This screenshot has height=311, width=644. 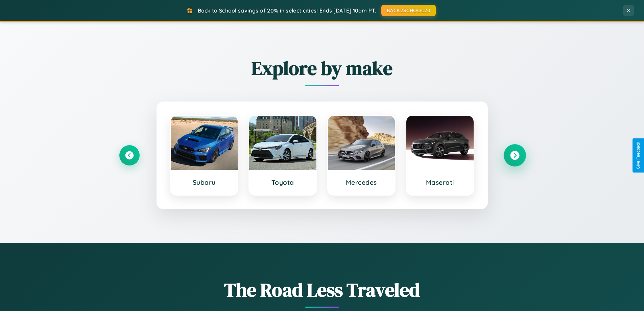 What do you see at coordinates (361, 182) in the screenshot?
I see `h3: Mercedes` at bounding box center [361, 182].